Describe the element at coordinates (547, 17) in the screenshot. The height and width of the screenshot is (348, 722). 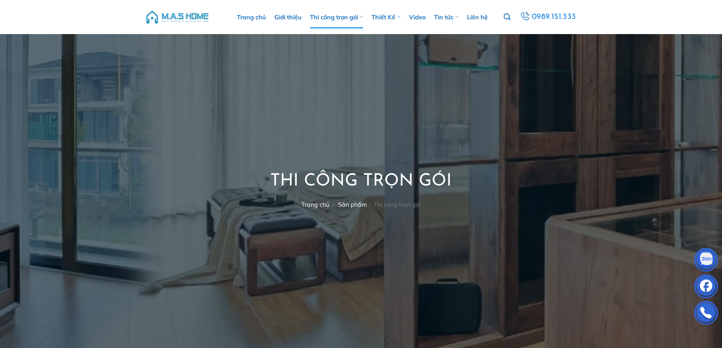
I see `a: 0989.151.333` at that location.